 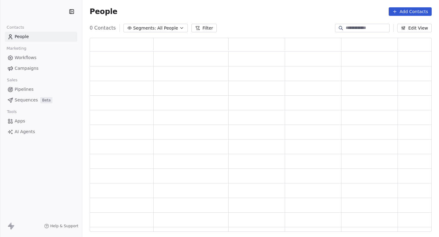 I want to click on span: Sales, so click(x=12, y=80).